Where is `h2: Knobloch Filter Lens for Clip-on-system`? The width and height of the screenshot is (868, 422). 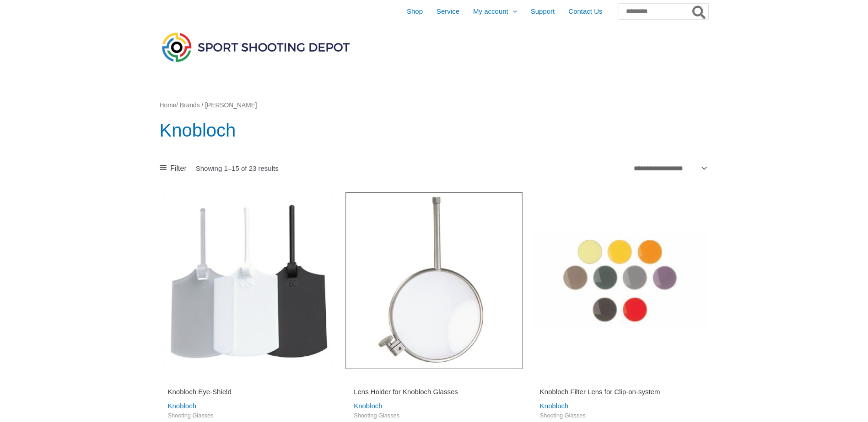
h2: Knobloch Filter Lens for Clip-on-system is located at coordinates (620, 392).